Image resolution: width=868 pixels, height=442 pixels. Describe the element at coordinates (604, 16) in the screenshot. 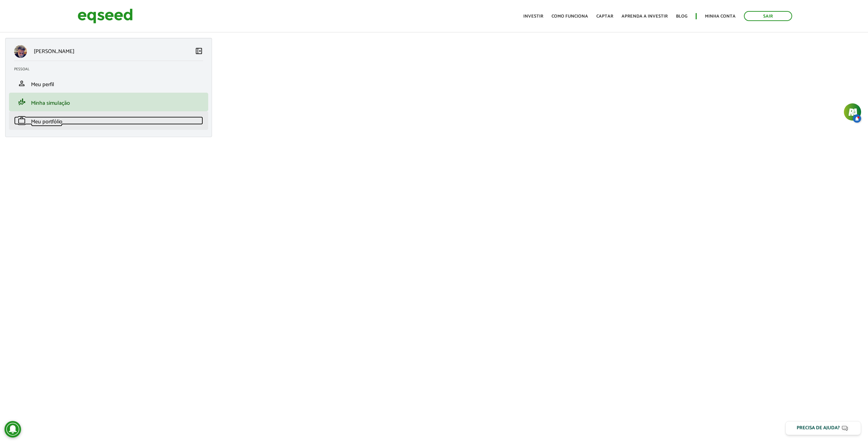

I see `a: Captar` at that location.